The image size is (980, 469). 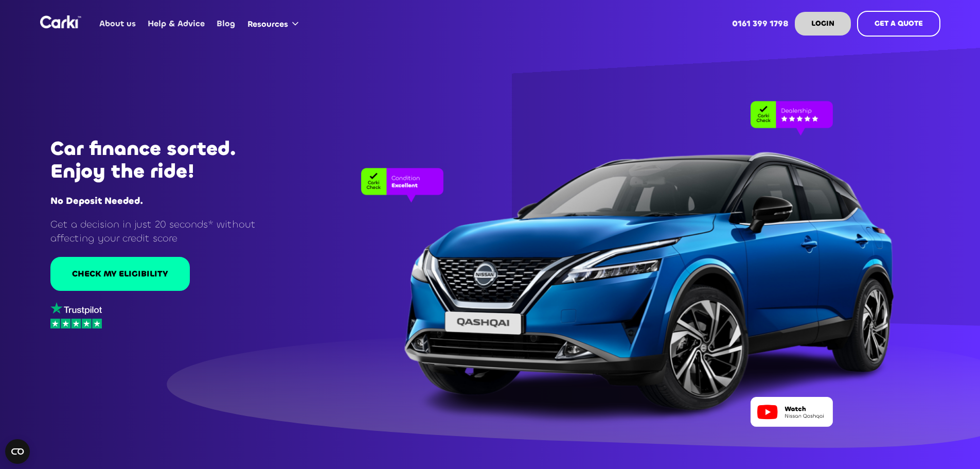 I want to click on a: LOGIN, so click(x=822, y=24).